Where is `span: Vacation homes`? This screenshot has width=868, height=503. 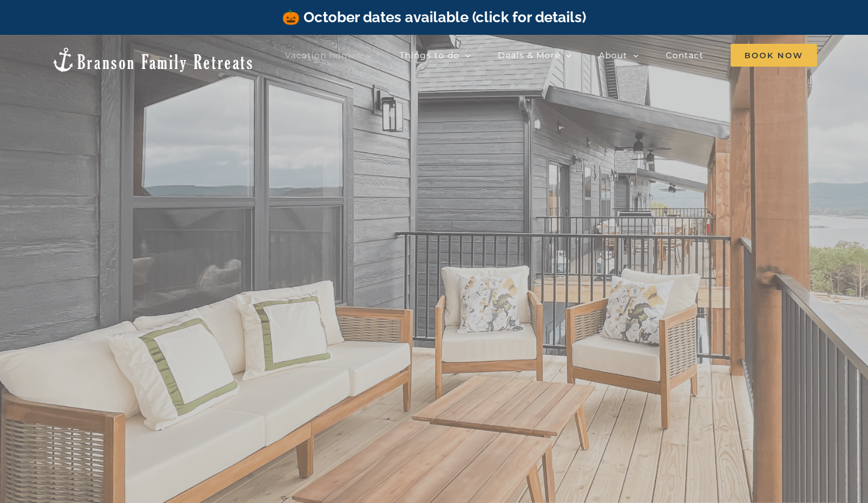 span: Vacation homes is located at coordinates (323, 55).